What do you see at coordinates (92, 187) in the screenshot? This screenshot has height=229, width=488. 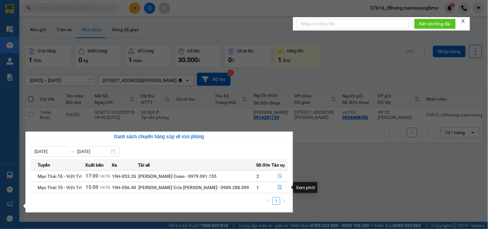 I see `span: 15:00` at bounding box center [92, 187].